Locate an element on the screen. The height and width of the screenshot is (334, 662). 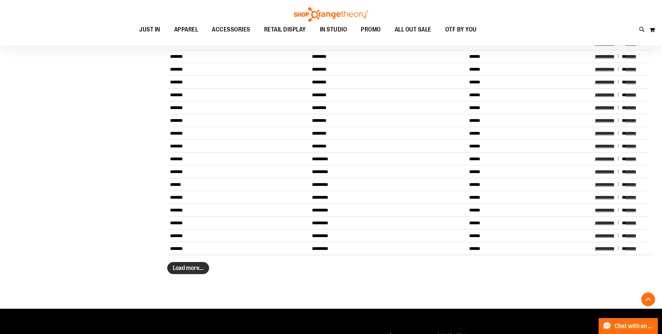
span: Load more... is located at coordinates (188, 268).